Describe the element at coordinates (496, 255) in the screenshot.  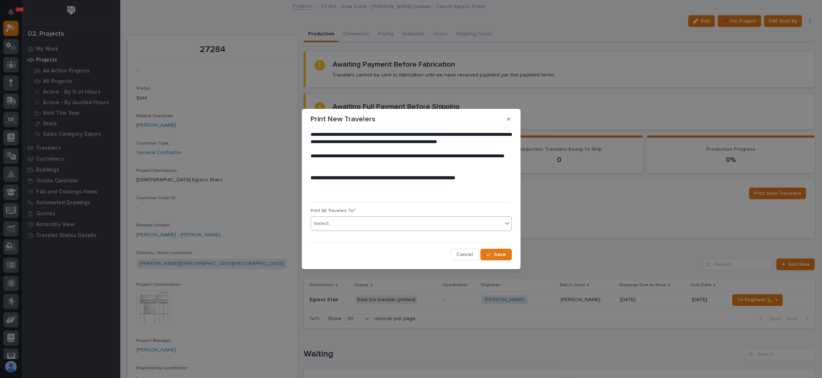
I see `button: Save` at that location.